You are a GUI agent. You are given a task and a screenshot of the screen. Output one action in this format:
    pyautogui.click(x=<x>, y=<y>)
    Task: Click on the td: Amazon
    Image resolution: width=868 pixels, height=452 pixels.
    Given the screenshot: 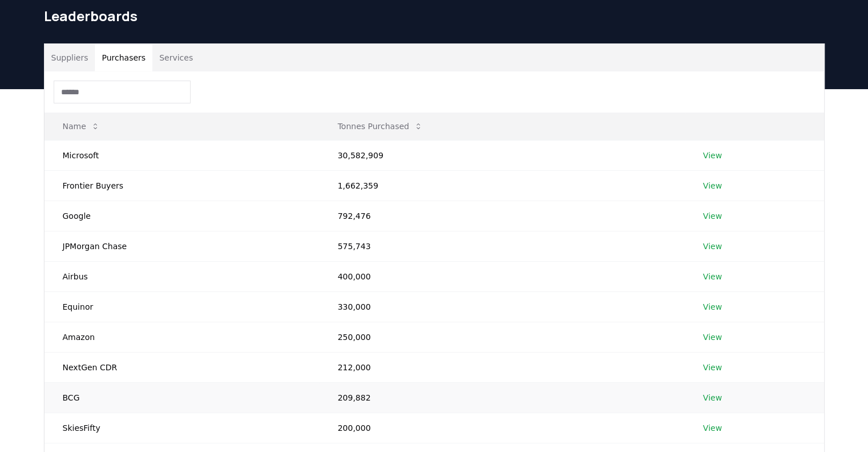 What is the action you would take?
    pyautogui.click(x=182, y=336)
    